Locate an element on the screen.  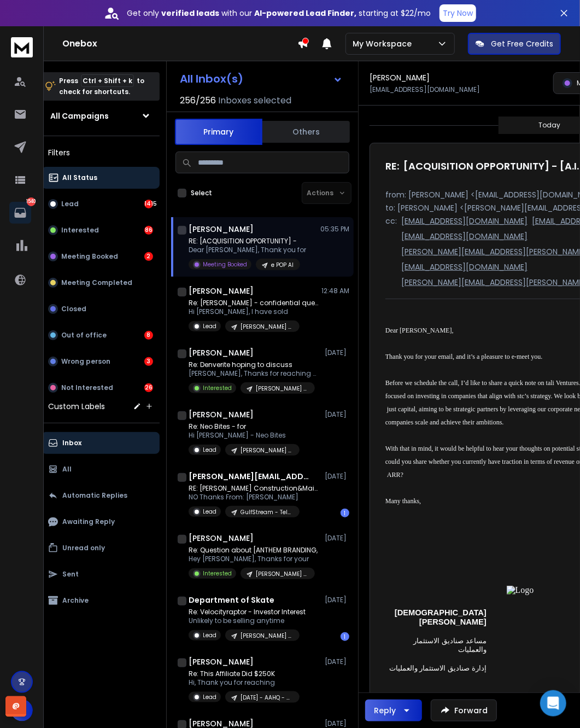
div: 3 is located at coordinates (149, 362).